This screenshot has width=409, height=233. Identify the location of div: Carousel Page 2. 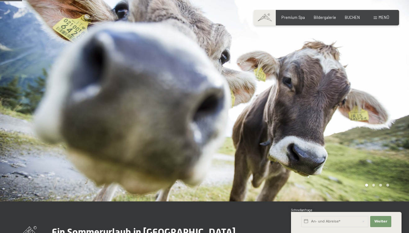
(373, 185).